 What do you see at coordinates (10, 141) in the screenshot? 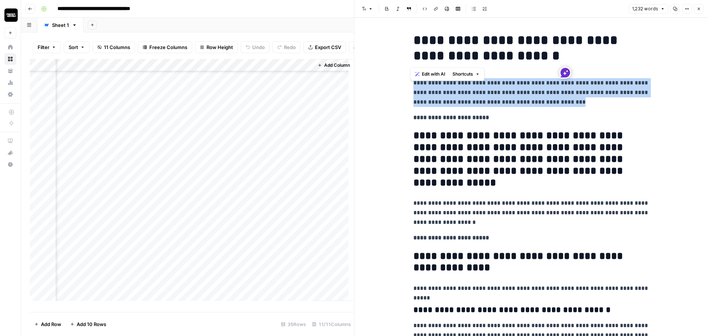
I see `a: AirOps Academy` at bounding box center [10, 141].